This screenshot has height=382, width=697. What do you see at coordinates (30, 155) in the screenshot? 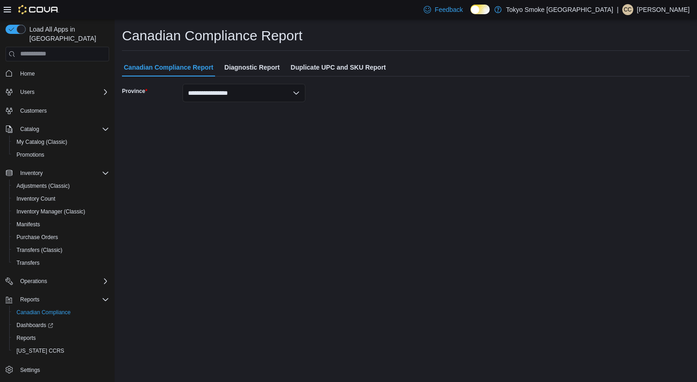
I see `a: Promotions` at bounding box center [30, 155].